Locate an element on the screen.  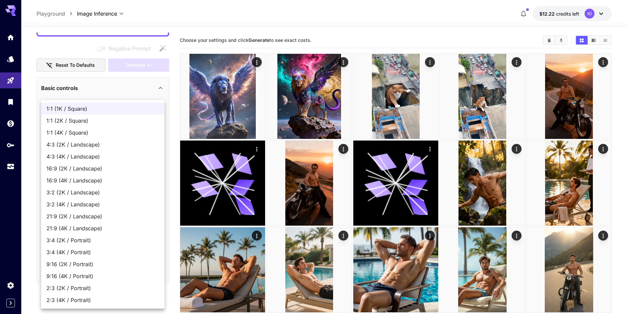
span: 21:9 (2K / Landscape) is located at coordinates (103, 216).